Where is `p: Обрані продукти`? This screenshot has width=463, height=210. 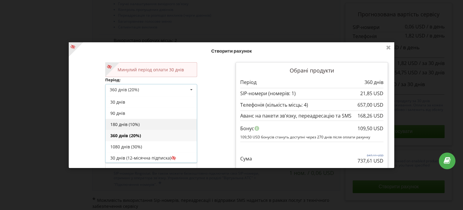 p: Обрані продукти is located at coordinates (312, 71).